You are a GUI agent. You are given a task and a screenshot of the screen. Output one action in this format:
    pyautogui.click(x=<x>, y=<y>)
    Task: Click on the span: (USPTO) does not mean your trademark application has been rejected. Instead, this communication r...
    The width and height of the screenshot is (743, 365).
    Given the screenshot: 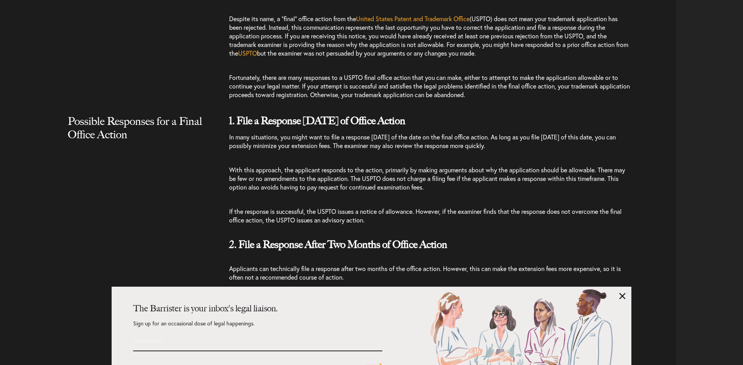 What is the action you would take?
    pyautogui.click(x=428, y=36)
    